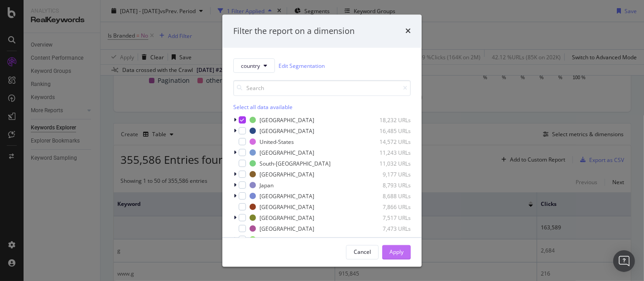 This screenshot has width=644, height=281. Describe the element at coordinates (362, 252) in the screenshot. I see `div: Cancel` at that location.